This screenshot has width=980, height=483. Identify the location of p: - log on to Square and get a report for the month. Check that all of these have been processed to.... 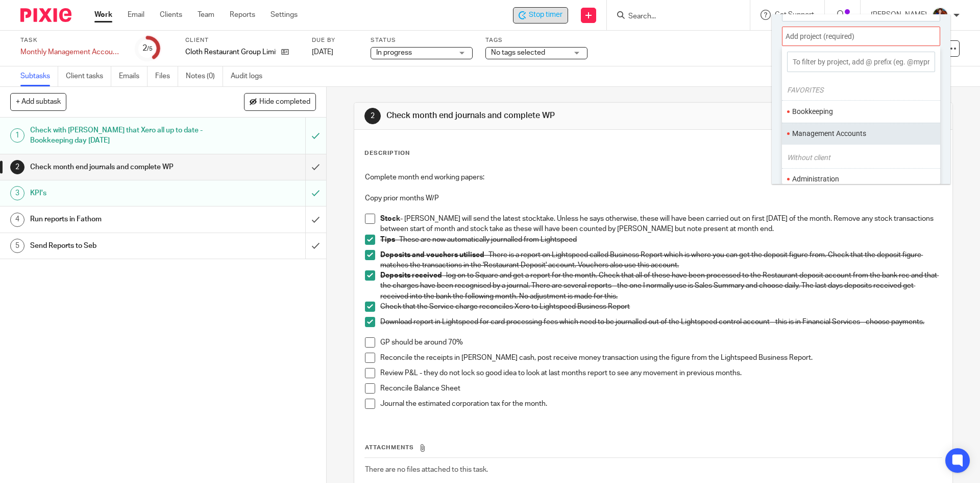
(661, 286).